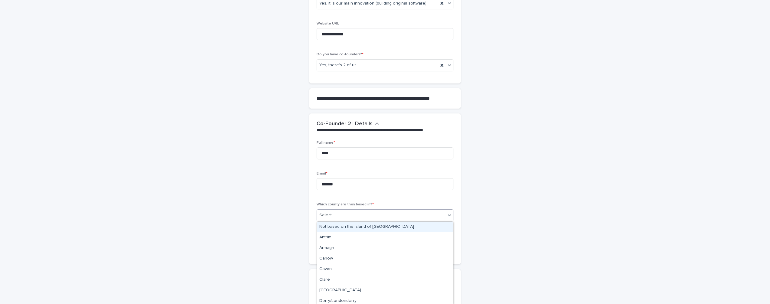  I want to click on span: Full name, so click(326, 143).